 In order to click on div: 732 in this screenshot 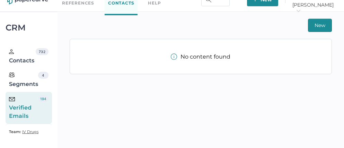, I will do `click(42, 52)`.